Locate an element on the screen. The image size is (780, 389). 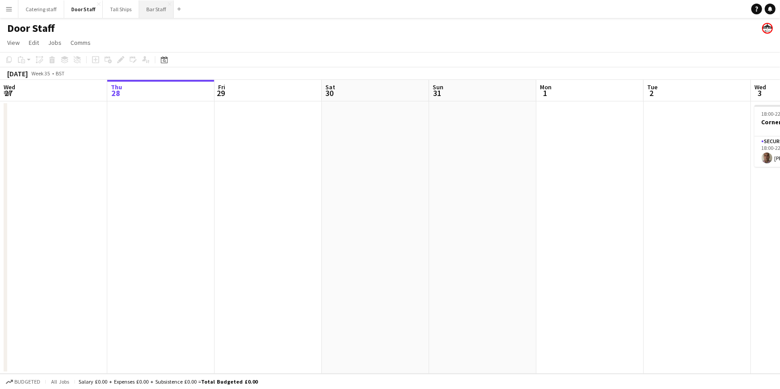
app-user-avatar: Beach Ballroom is located at coordinates (767, 28).